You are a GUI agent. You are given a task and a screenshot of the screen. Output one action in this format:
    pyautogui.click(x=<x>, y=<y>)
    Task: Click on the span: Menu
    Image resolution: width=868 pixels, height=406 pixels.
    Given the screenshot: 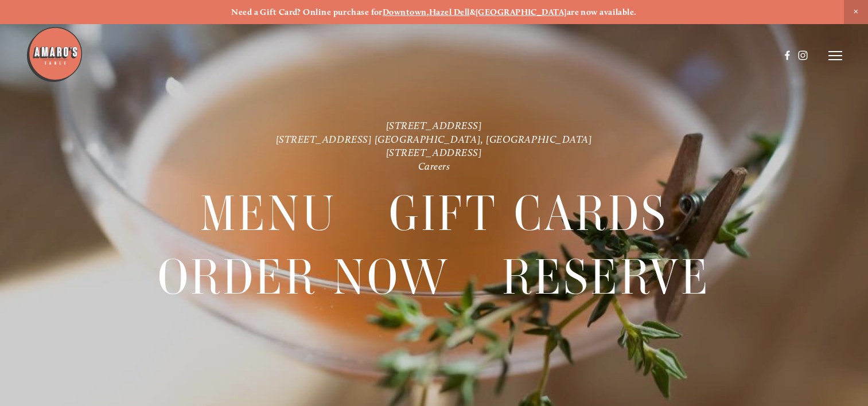 What is the action you would take?
    pyautogui.click(x=268, y=213)
    